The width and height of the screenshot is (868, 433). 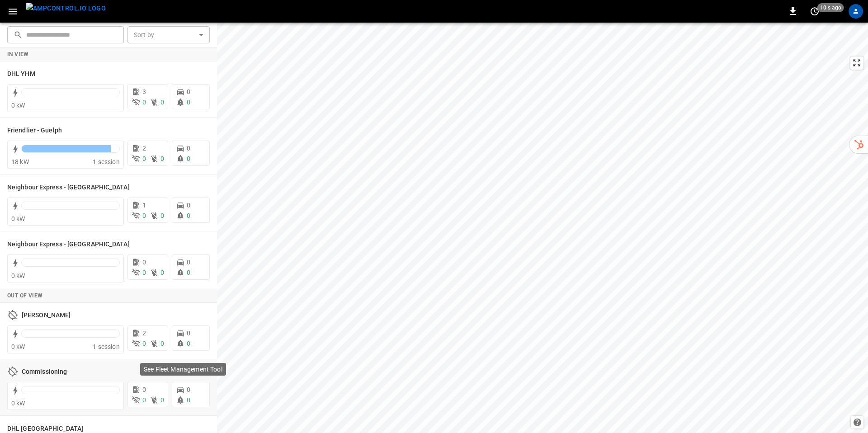 What do you see at coordinates (25, 296) in the screenshot?
I see `strong: Out of View` at bounding box center [25, 296].